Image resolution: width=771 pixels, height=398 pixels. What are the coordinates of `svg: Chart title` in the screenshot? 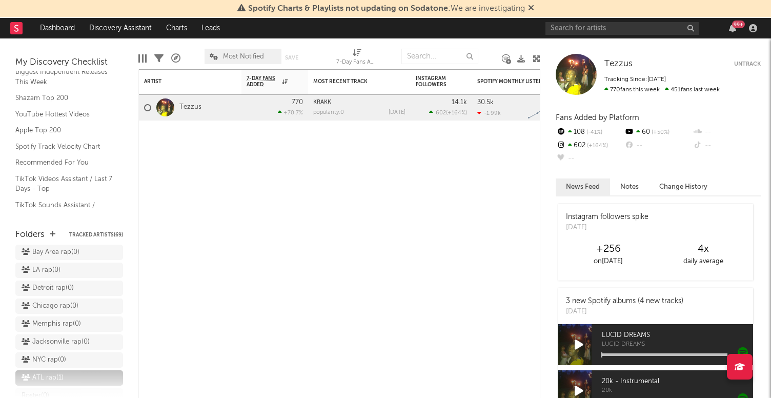 It's located at (547, 108).